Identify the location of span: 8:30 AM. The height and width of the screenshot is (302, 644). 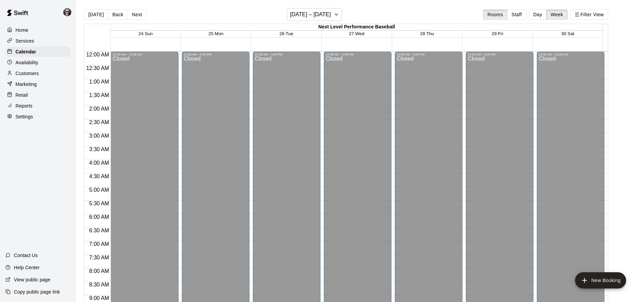
(99, 284).